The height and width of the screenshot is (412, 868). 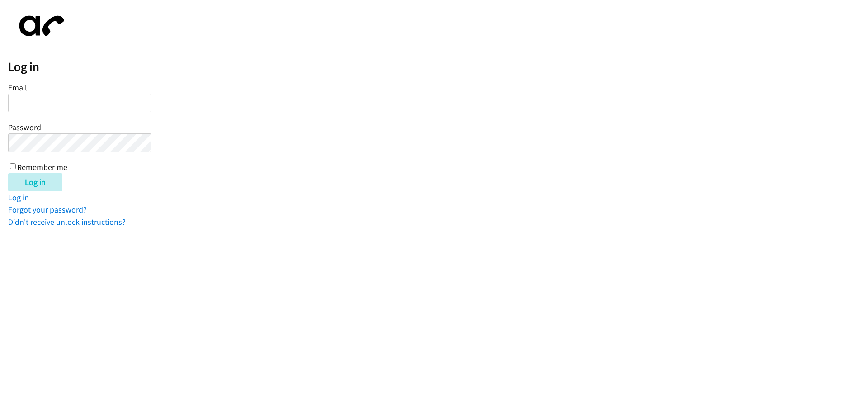 I want to click on label: Email, so click(x=17, y=87).